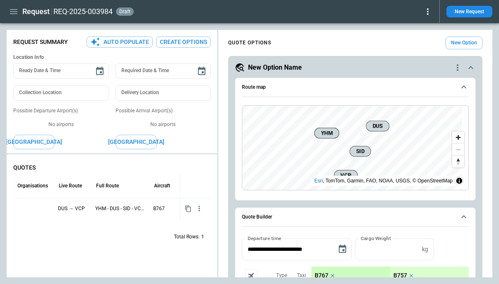 The image size is (499, 284). What do you see at coordinates (183, 42) in the screenshot?
I see `button: Create Options` at bounding box center [183, 42].